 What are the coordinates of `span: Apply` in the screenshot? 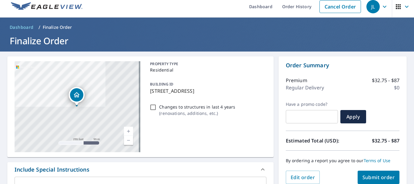 It's located at (353, 117).